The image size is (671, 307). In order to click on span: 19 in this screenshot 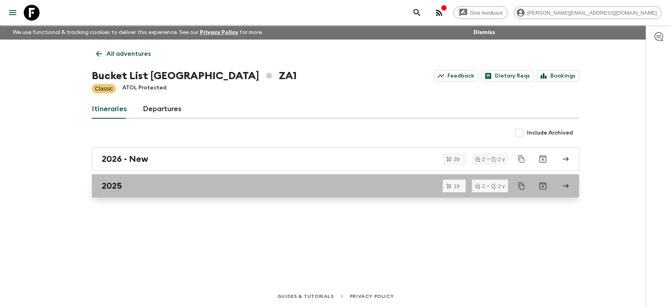, I will do `click(457, 186)`.